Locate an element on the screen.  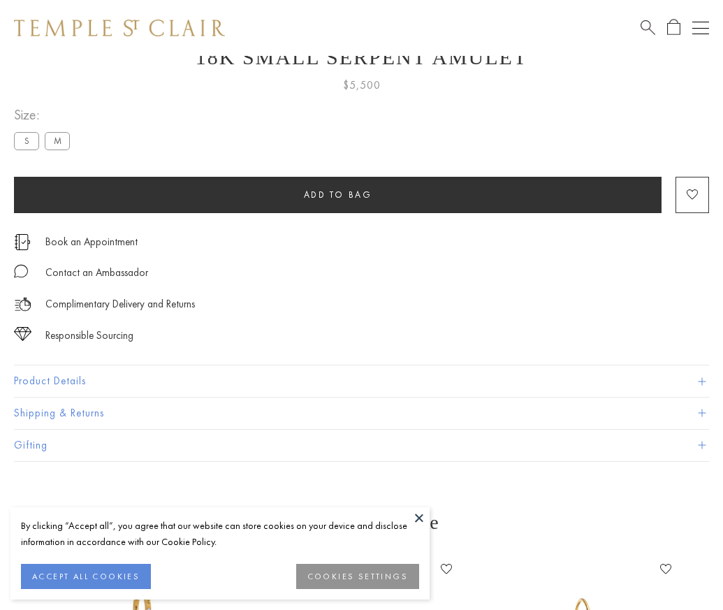
div: Contact an Ambassador is located at coordinates (96, 273).